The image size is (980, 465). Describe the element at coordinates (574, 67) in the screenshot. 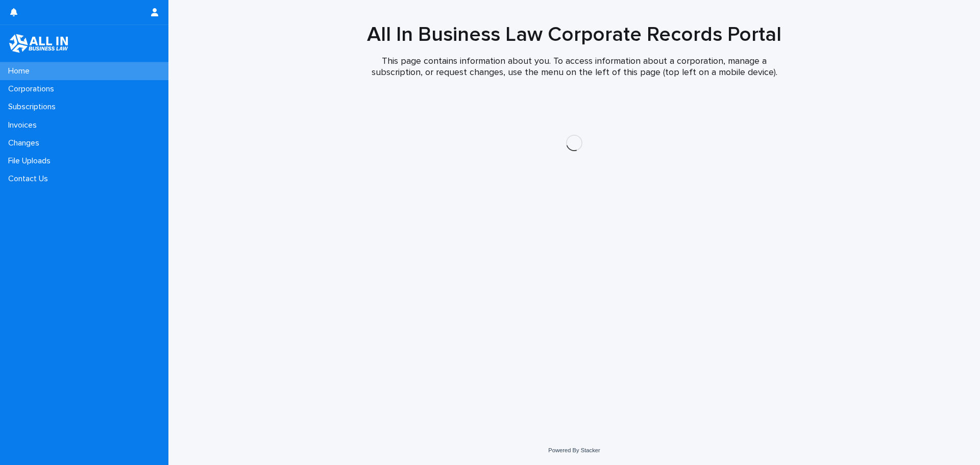

I see `p: This page contains information about you. To access information about a corporation, manage a sub...` at that location.